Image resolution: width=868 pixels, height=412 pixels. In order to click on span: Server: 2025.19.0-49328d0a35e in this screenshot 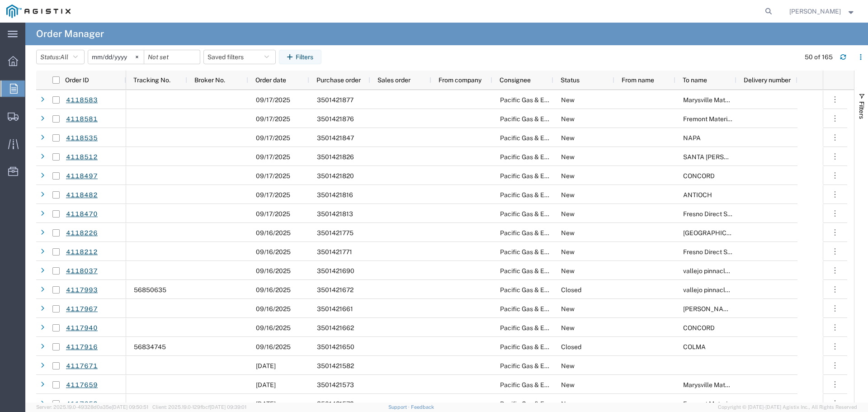, I will do `click(92, 407)`.